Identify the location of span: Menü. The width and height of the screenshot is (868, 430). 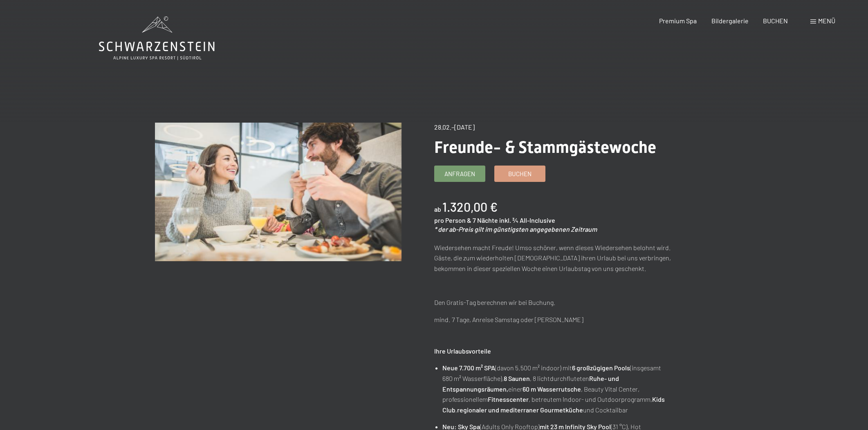
(827, 21).